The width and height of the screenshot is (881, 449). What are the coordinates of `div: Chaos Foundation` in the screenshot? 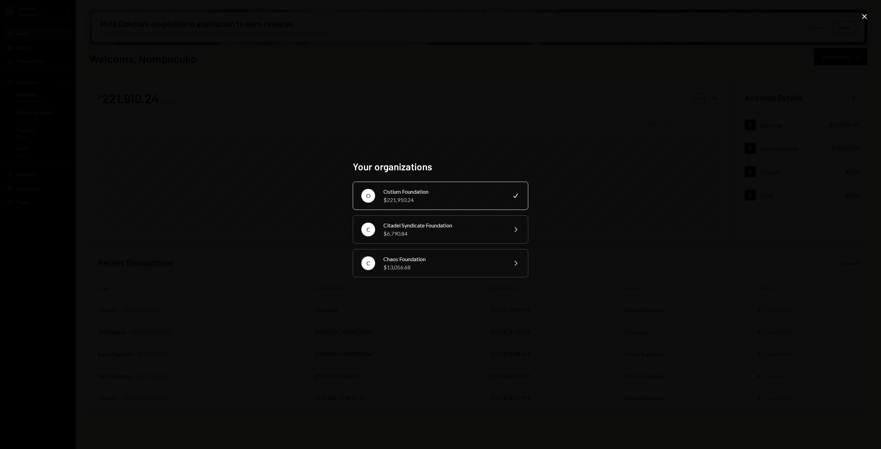 It's located at (443, 259).